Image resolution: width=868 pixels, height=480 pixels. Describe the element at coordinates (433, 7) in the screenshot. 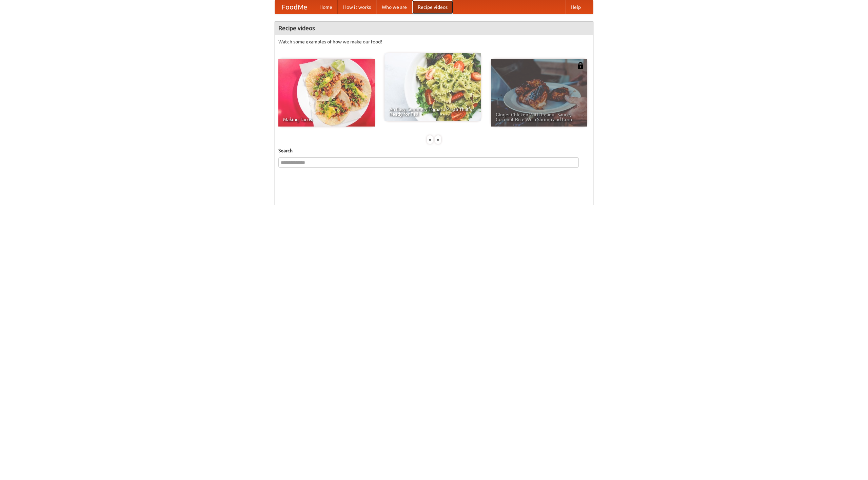

I see `a: Recipe videos` at that location.